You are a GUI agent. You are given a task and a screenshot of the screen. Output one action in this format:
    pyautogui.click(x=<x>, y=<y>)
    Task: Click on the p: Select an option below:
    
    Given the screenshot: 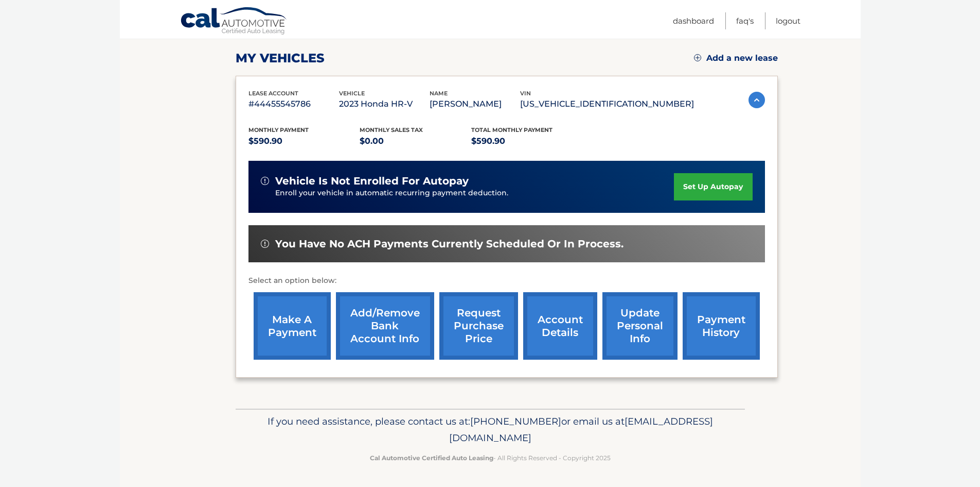 What is the action you would take?
    pyautogui.click(x=506, y=280)
    